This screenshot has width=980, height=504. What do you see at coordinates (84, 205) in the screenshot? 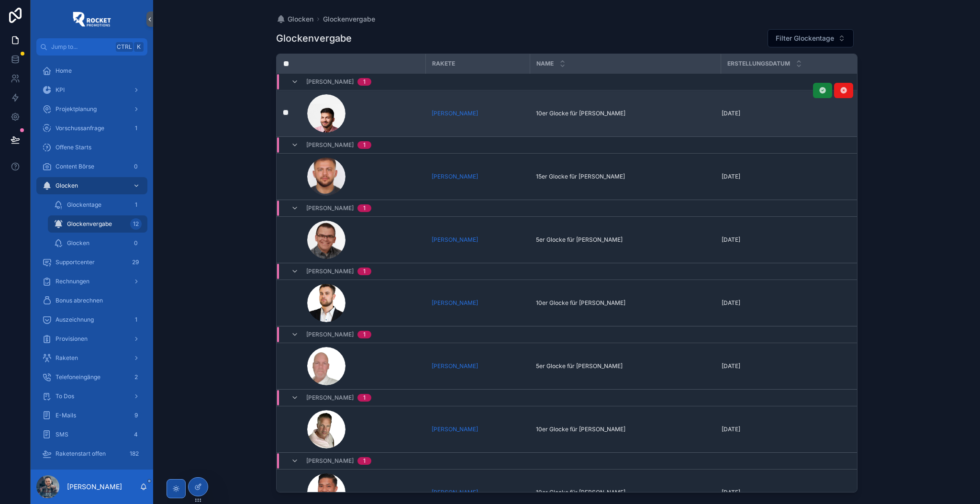
I see `span: Glockentage` at bounding box center [84, 205].